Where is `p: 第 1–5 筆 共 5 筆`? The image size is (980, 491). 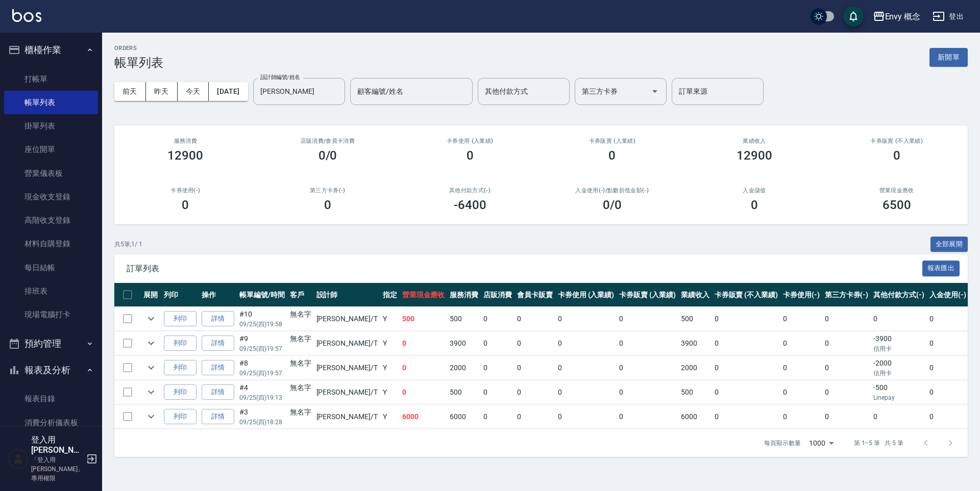 p: 第 1–5 筆 共 5 筆 is located at coordinates (878, 444).